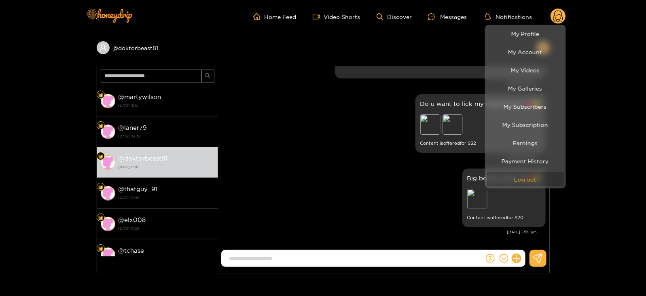 The height and width of the screenshot is (296, 646). Describe the element at coordinates (525, 179) in the screenshot. I see `button: Log out` at that location.